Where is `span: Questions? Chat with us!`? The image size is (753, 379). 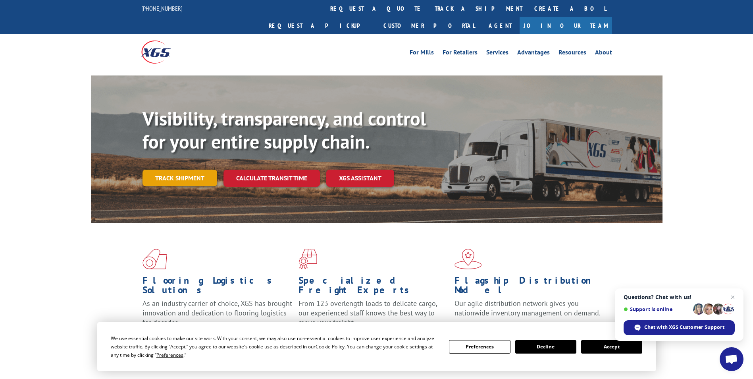 span: Questions? Chat with us! is located at coordinates (679, 297).